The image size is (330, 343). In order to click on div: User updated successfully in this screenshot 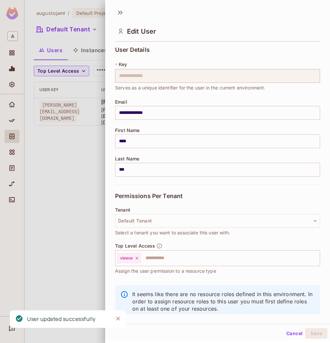, I will do `click(61, 319)`.